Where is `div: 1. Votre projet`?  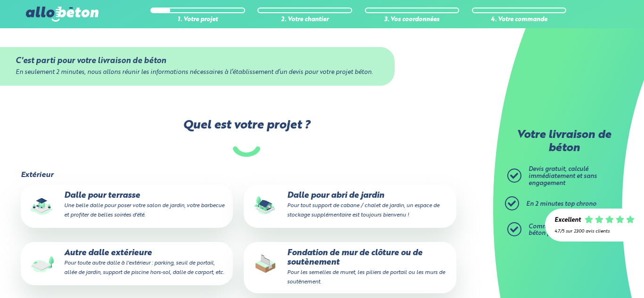 div: 1. Votre projet is located at coordinates (197, 19).